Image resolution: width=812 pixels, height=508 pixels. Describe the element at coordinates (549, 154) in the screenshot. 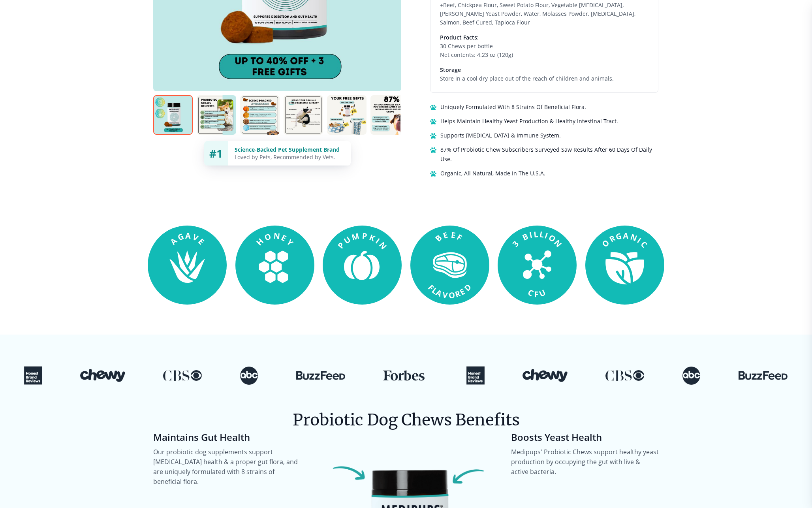

I see `span: 87% Of Probiotic Chew Subscribers Surveyed Saw Results After 60 Days Of Daily Use.` at that location.